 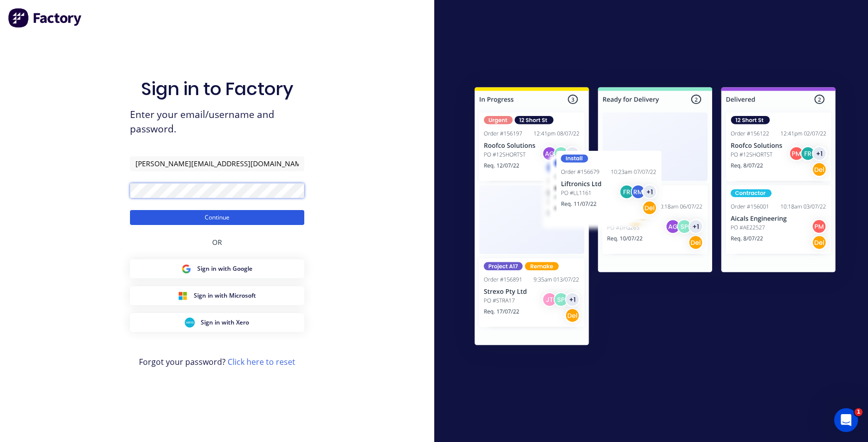 I want to click on button: Xero Sign inSign in with Xero, so click(x=217, y=322).